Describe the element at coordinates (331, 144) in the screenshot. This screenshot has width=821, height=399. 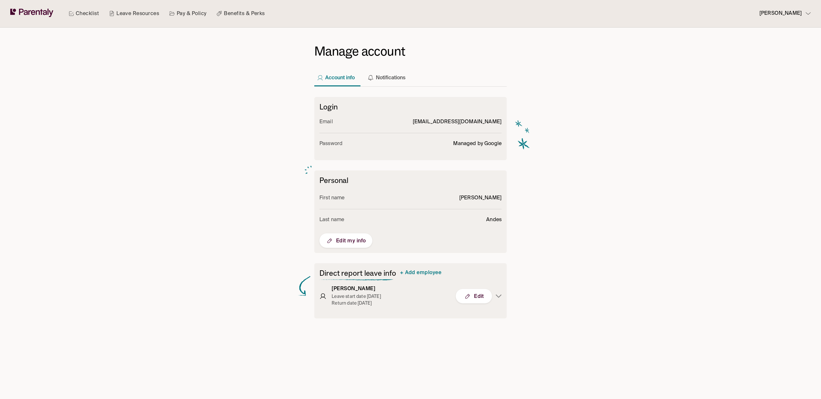
I see `p: Password` at that location.